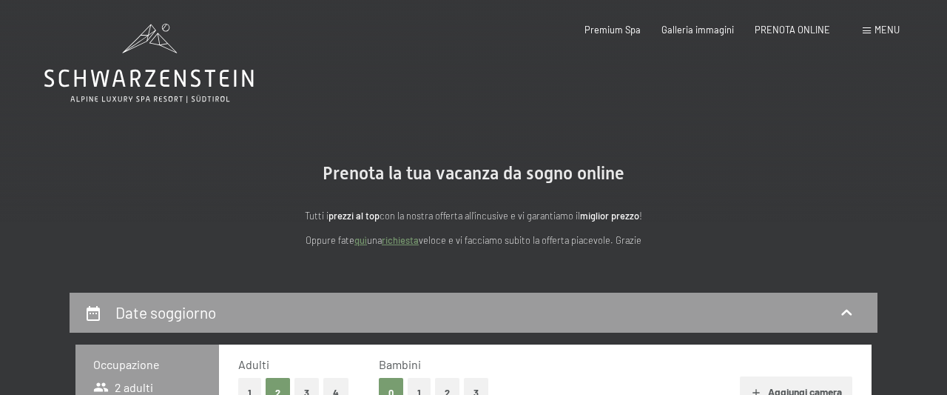  I want to click on a: Premium Spa, so click(613, 30).